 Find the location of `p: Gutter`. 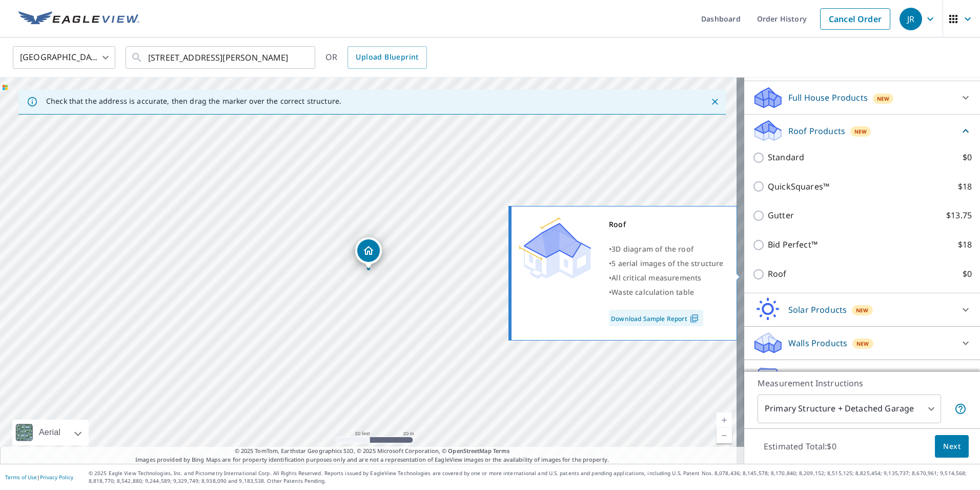

p: Gutter is located at coordinates (781, 215).